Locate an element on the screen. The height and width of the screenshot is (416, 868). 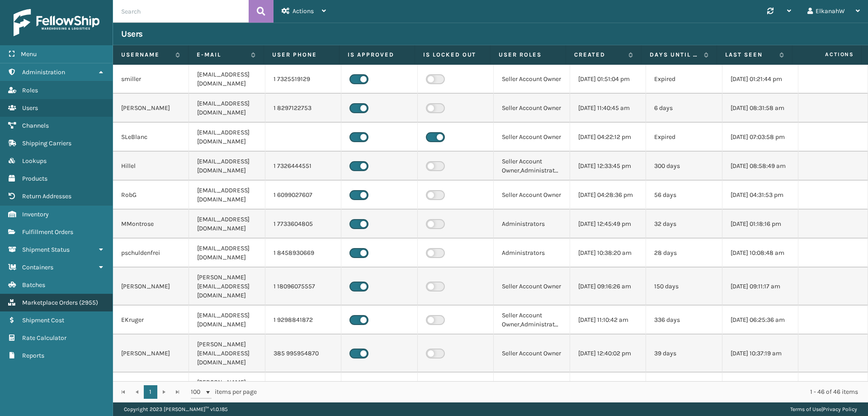
span: Administration is located at coordinates (43, 72).